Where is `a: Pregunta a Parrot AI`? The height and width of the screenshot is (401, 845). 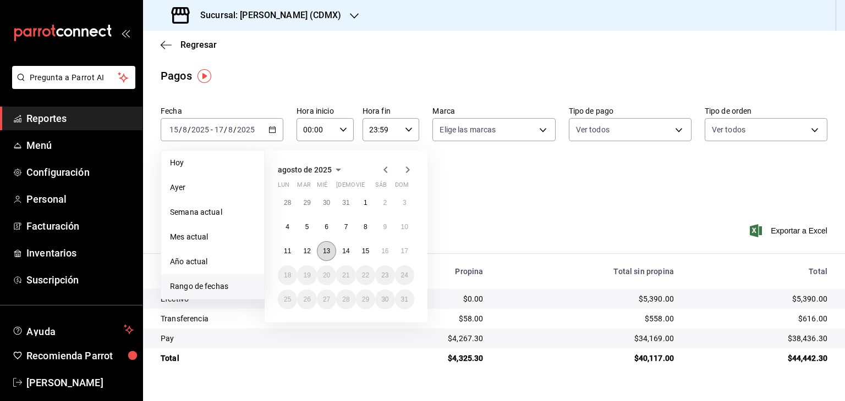 a: Pregunta a Parrot AI is located at coordinates (71, 85).